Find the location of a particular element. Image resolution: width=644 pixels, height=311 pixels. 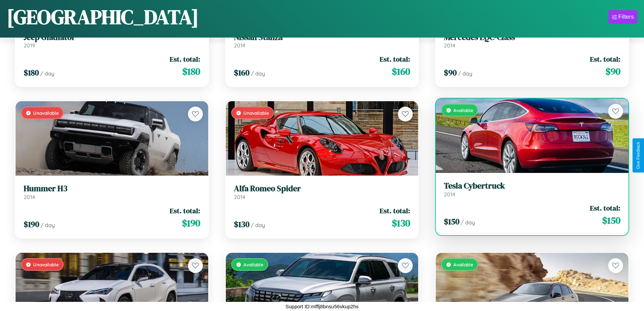

a: Tesla Cybertruck2014 is located at coordinates (532, 189).